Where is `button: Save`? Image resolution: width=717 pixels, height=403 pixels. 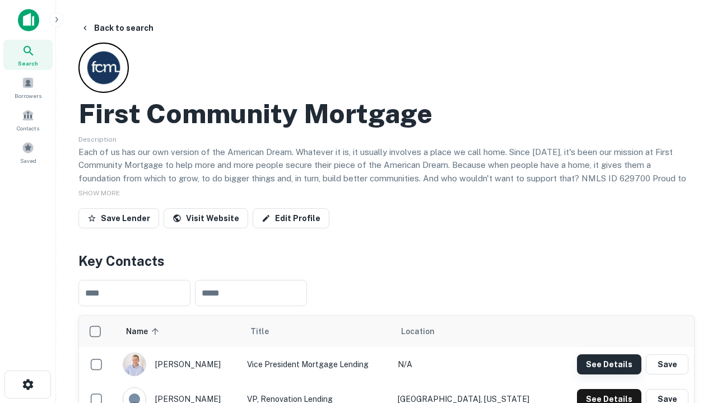 button: Save is located at coordinates (667, 365).